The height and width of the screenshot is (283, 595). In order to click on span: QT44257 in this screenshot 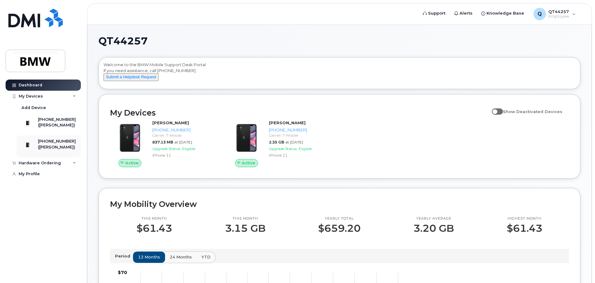, I will do `click(123, 41)`.